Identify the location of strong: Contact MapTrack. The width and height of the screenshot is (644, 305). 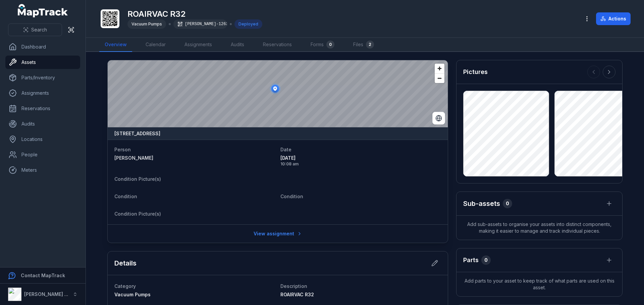
(43, 276).